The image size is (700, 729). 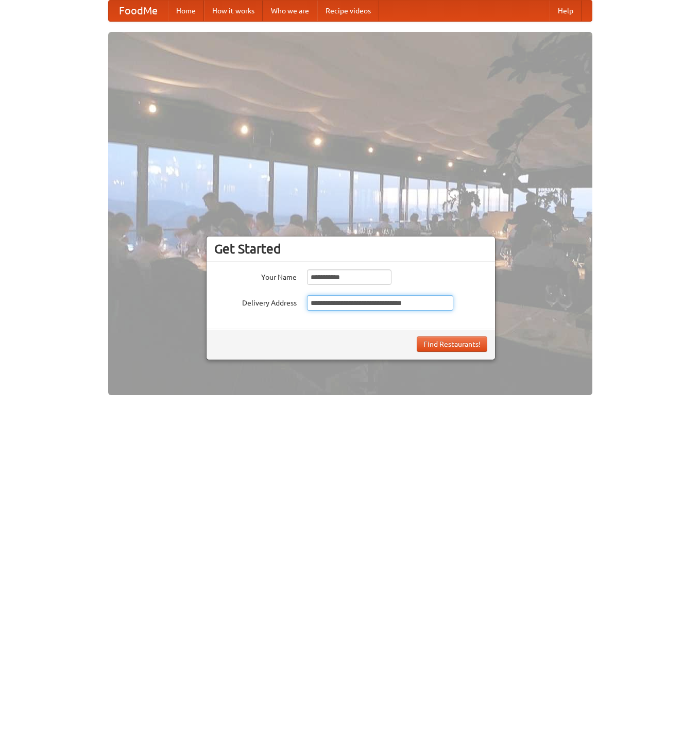 What do you see at coordinates (451, 344) in the screenshot?
I see `button: Find Restaurants!` at bounding box center [451, 344].